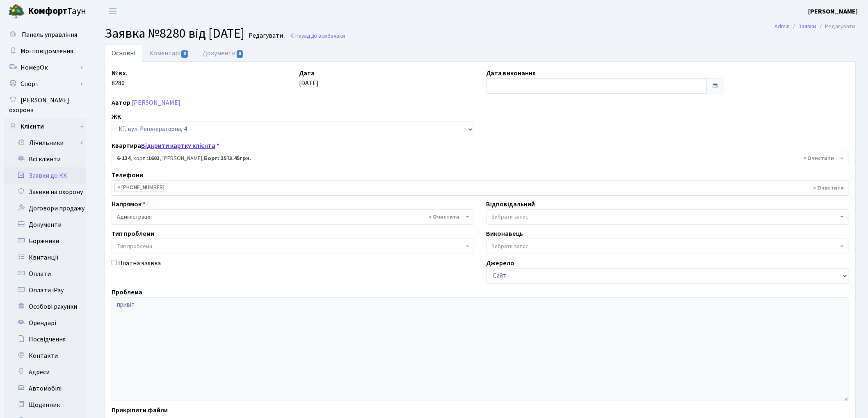 Image resolution: width=868 pixels, height=418 pixels. Describe the element at coordinates (45, 356) in the screenshot. I see `a: Контакти` at that location.